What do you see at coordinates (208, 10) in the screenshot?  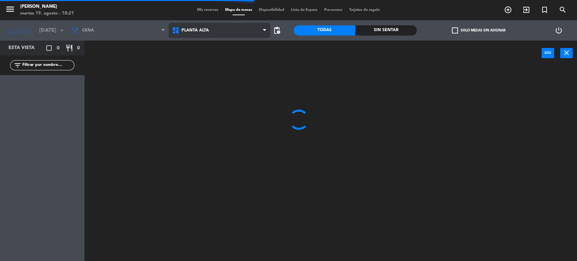 I see `span: Mis reservas` at bounding box center [208, 10].